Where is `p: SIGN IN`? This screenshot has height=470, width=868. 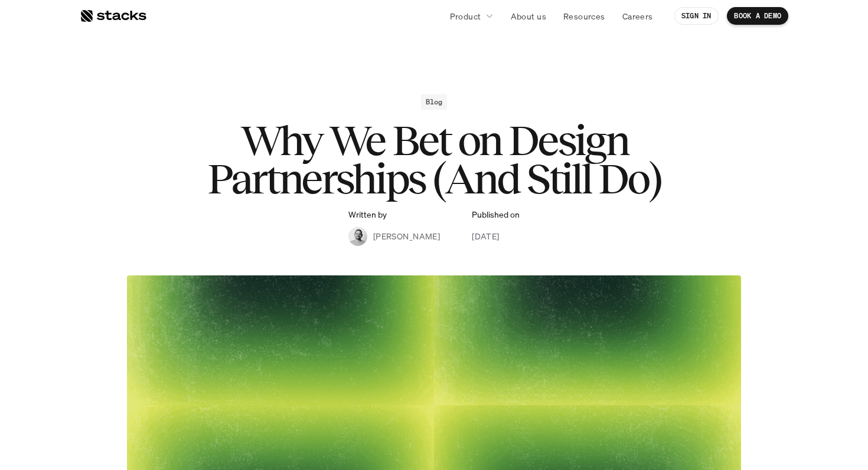 p: SIGN IN is located at coordinates (696, 16).